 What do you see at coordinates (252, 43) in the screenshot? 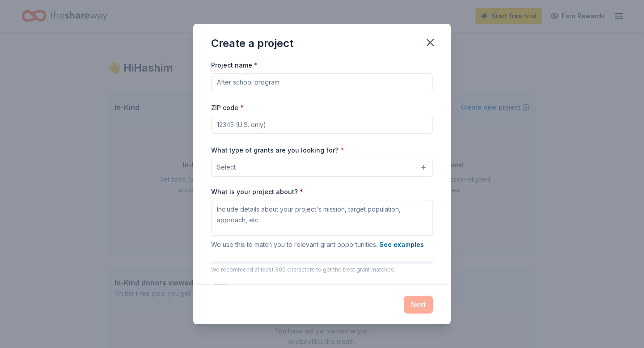
I see `div: Create a project` at bounding box center [252, 43].